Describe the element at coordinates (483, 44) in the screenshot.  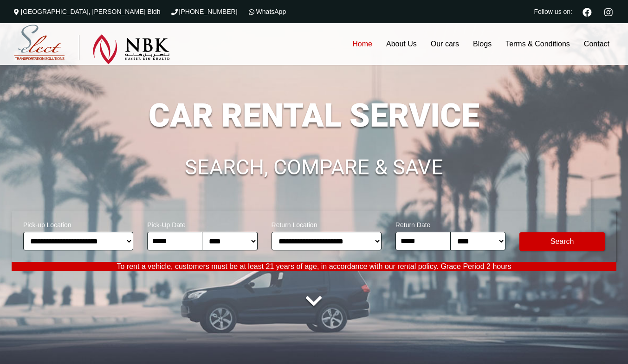
I see `a: Blogs` at that location.